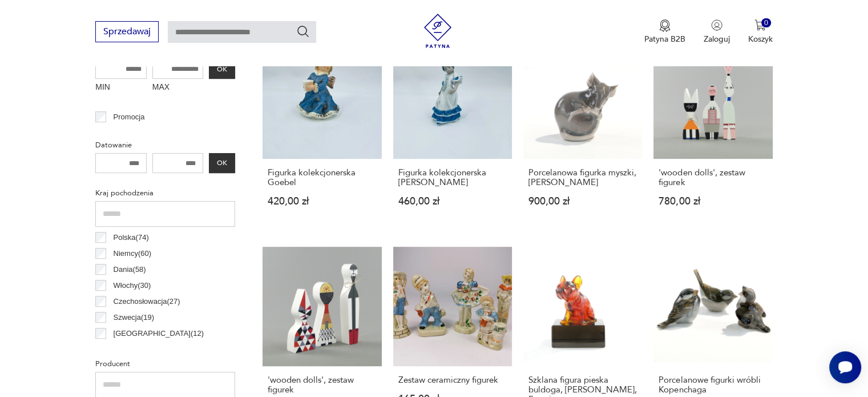 The height and width of the screenshot is (397, 868). Describe the element at coordinates (178, 88) in the screenshot. I see `label: MAX` at that location.